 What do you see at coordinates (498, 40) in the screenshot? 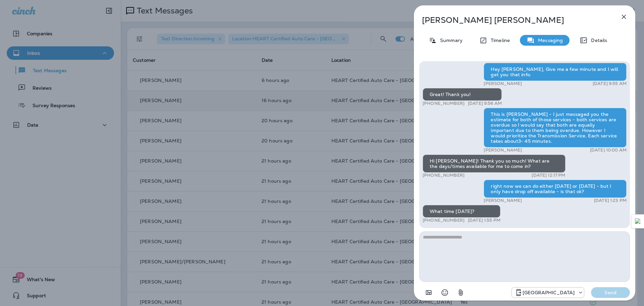
I see `p: Timeline` at bounding box center [498, 40].